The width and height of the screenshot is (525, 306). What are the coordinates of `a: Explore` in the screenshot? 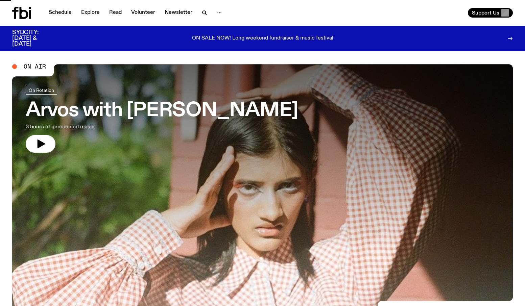 It's located at (90, 13).